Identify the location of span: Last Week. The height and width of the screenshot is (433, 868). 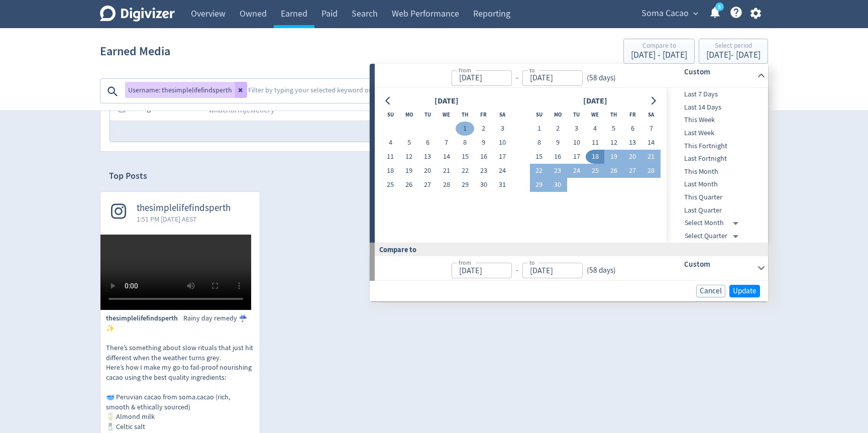
(716, 133).